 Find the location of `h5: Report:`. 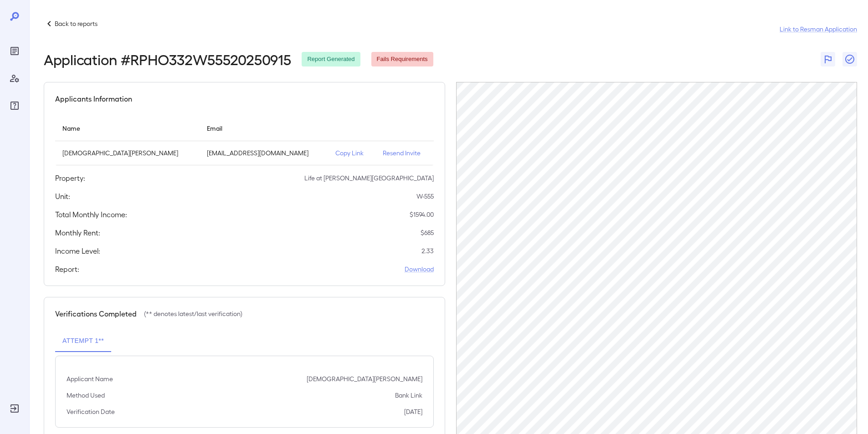

h5: Report: is located at coordinates (67, 269).